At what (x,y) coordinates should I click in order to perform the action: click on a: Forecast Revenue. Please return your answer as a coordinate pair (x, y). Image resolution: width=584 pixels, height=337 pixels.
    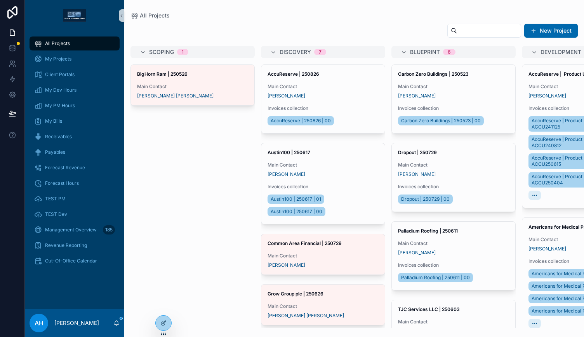
    Looking at the image, I should click on (75, 168).